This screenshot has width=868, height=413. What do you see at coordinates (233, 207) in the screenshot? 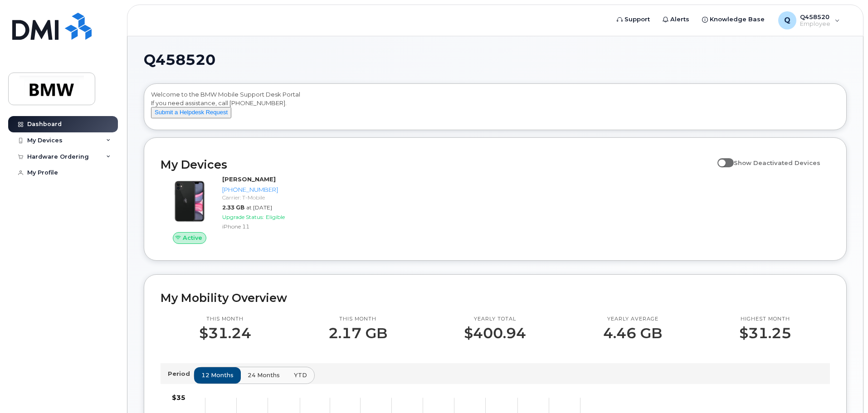
I see `span: 2.33 GB` at bounding box center [233, 207].